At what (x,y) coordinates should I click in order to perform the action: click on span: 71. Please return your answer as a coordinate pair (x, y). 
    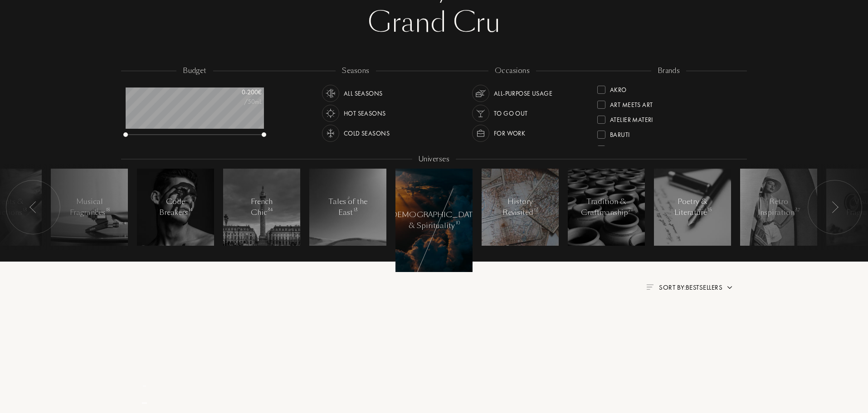
    Looking at the image, I should click on (630, 210).